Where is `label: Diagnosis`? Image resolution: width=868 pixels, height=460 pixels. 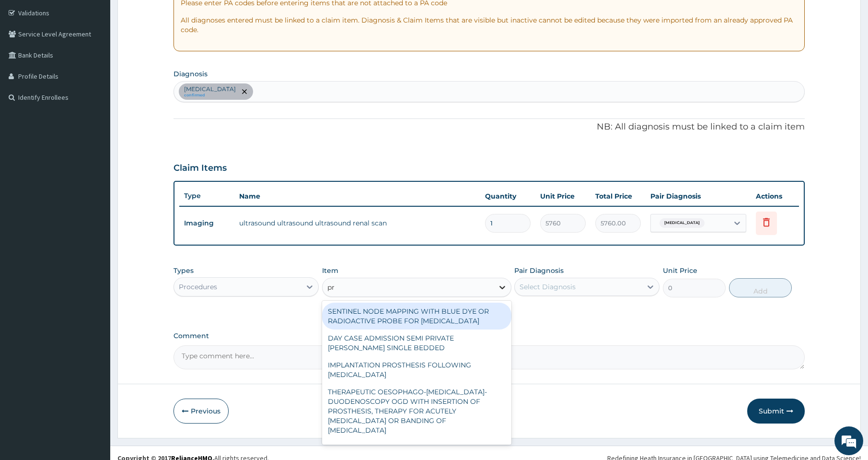
label: Diagnosis is located at coordinates (190, 74).